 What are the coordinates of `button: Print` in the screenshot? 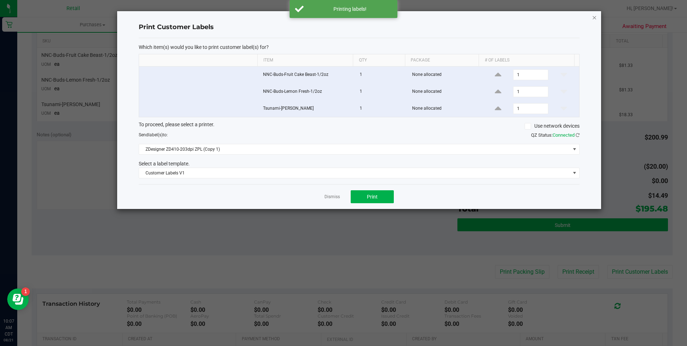 It's located at (372, 197).